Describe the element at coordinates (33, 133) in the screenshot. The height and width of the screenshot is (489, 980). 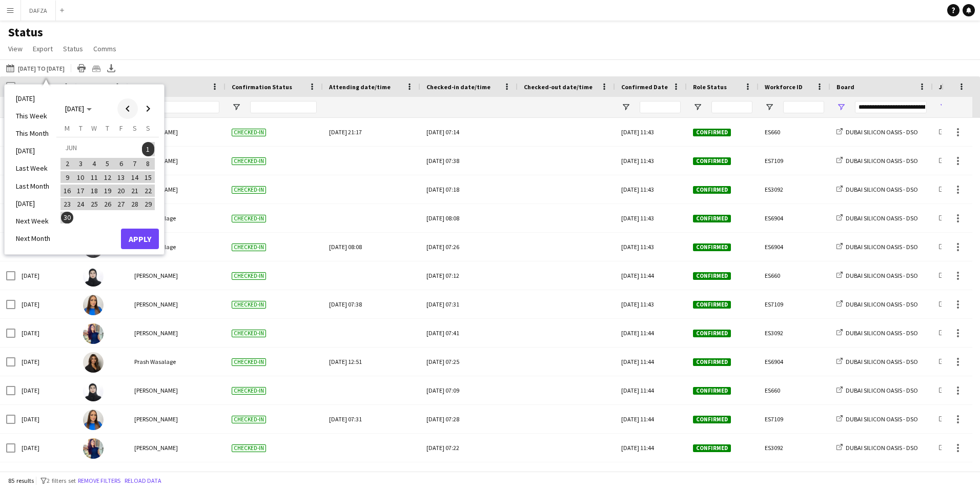
I see `li: This Month` at that location.